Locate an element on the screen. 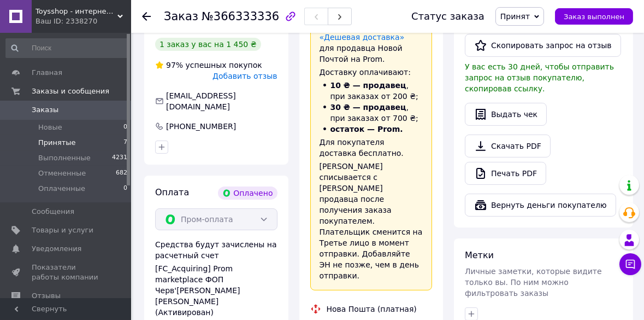  li: , при заказах от 200 ₴; is located at coordinates (371, 91).